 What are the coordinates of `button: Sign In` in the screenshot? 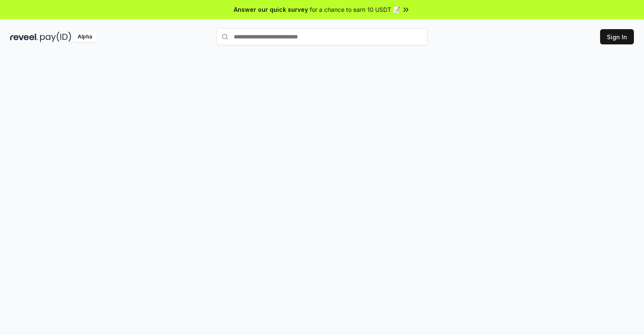 It's located at (617, 37).